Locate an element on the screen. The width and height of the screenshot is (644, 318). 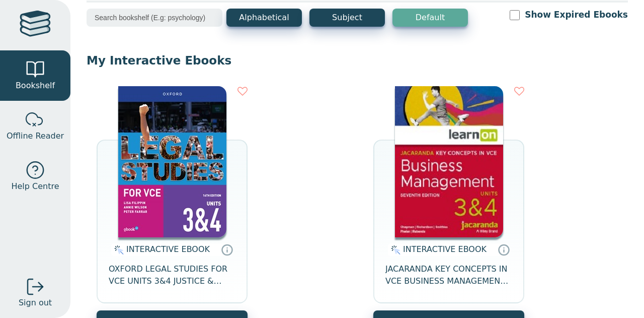
span: Bookshelf is located at coordinates (36, 85).